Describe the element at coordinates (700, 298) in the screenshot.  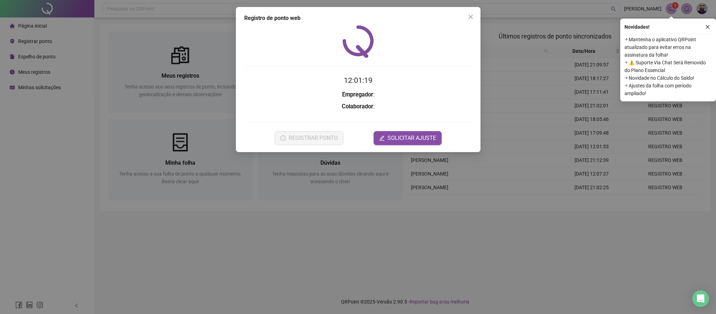
I see `div: Open Intercom Messenger` at that location.